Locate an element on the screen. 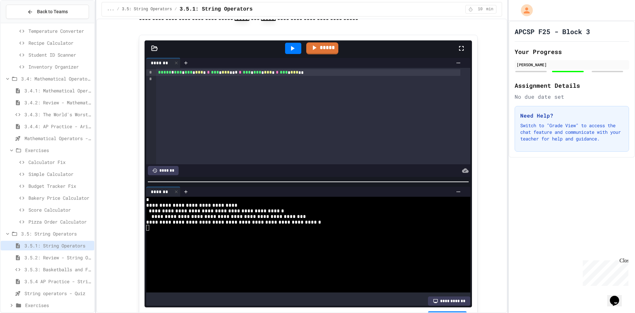 The image size is (635, 313). h1: APCSP F25 - Block 3 is located at coordinates (552, 31).